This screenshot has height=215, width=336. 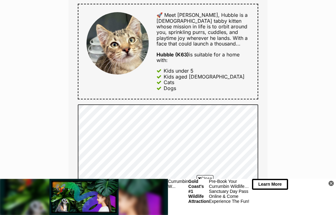 I want to click on div: Dogs, so click(x=170, y=88).